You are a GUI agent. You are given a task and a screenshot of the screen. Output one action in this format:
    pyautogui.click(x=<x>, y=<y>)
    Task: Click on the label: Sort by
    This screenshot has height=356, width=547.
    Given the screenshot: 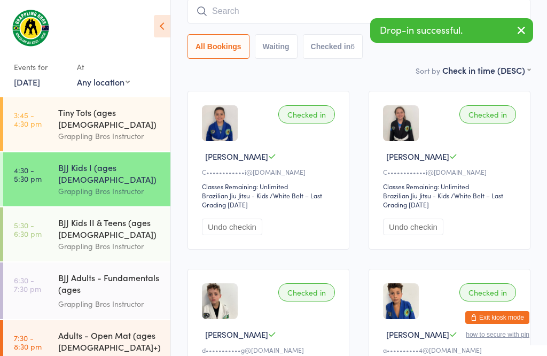 What is the action you would take?
    pyautogui.click(x=428, y=71)
    